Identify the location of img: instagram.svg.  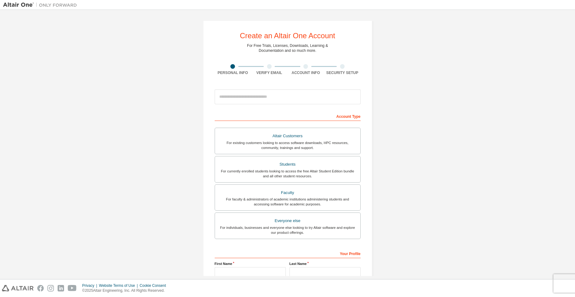
(51, 288).